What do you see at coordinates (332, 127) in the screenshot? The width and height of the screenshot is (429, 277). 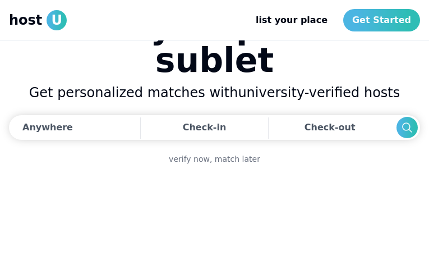 I see `div: Check-out` at bounding box center [332, 127].